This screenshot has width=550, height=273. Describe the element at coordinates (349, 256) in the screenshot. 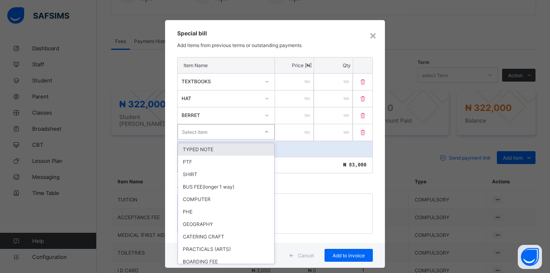

I see `span: Add to invoice` at that location.